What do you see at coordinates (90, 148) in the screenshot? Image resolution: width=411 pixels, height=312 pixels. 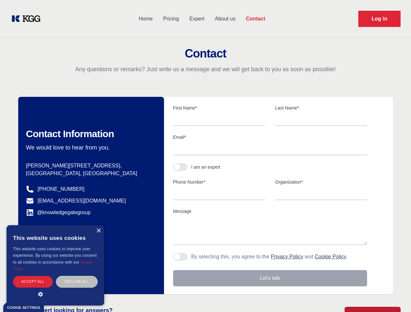 I see `p: We would love to hear from you.` at bounding box center [90, 148].